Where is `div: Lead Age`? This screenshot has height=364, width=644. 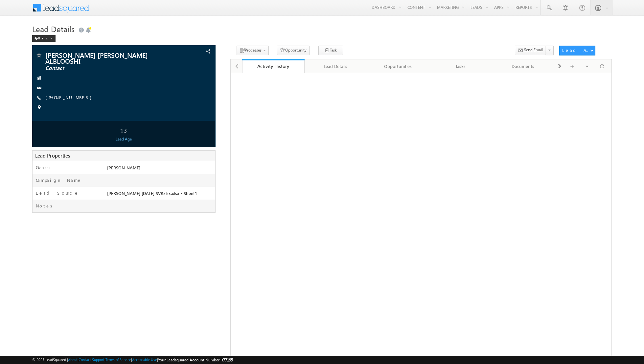 div: Lead Age is located at coordinates (124, 139).